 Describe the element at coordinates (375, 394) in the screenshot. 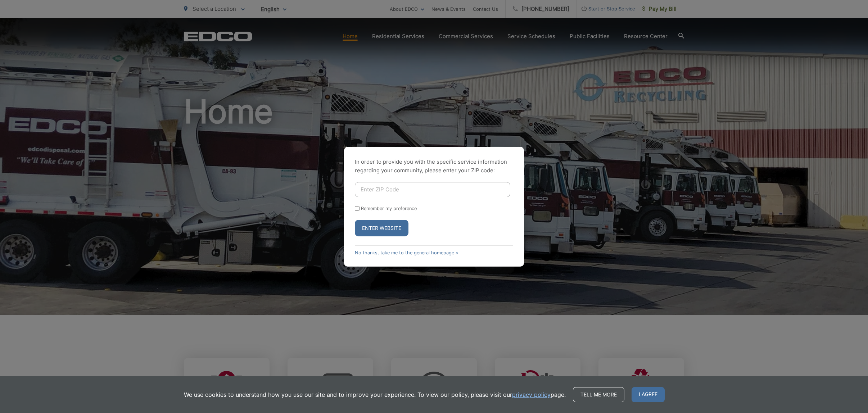

I see `p: We use cookies to understand how you use our site and to improve your experience. To view our pol...` at that location.